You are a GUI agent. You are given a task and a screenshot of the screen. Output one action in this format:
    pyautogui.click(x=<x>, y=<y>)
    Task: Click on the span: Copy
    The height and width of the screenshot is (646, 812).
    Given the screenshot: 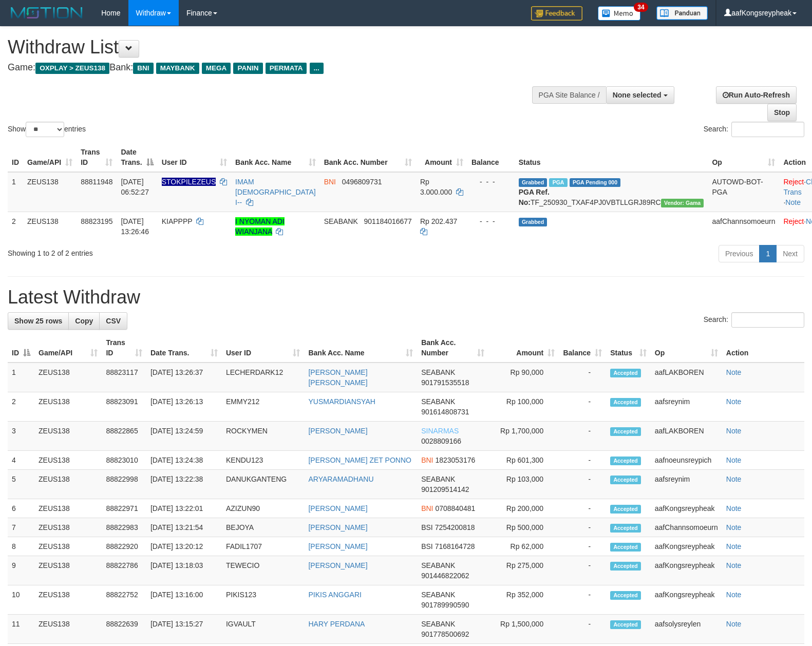 What is the action you would take?
    pyautogui.click(x=84, y=321)
    